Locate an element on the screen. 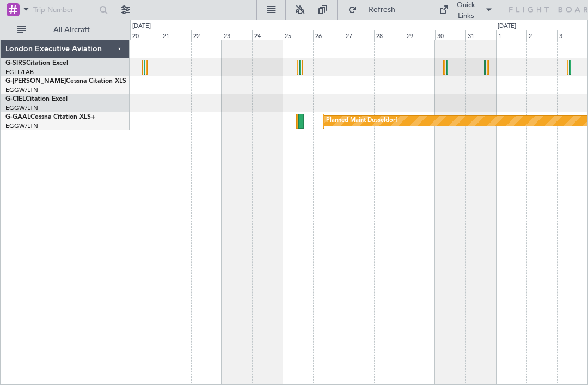 This screenshot has width=588, height=385. div: 1 is located at coordinates (511, 35).